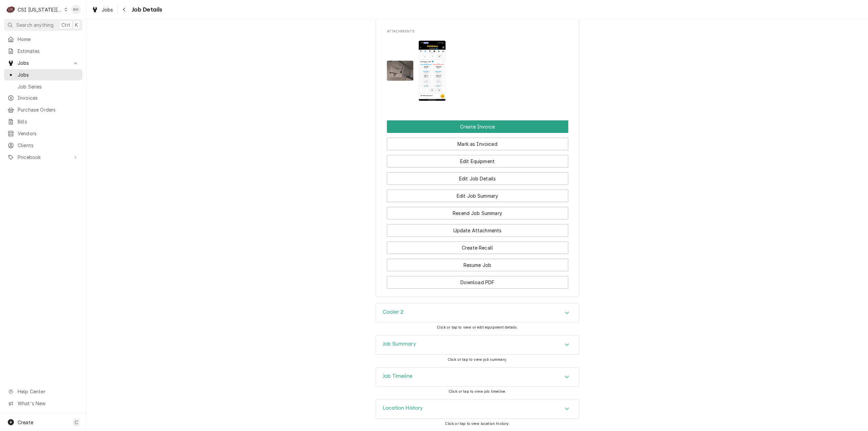  What do you see at coordinates (477, 204) in the screenshot?
I see `div: Button Group` at bounding box center [477, 204].